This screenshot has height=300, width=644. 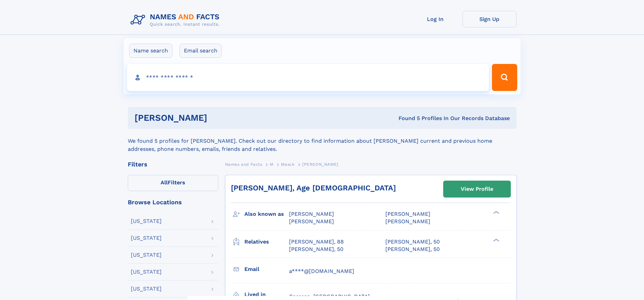 I want to click on label: Email search, so click(x=201, y=51).